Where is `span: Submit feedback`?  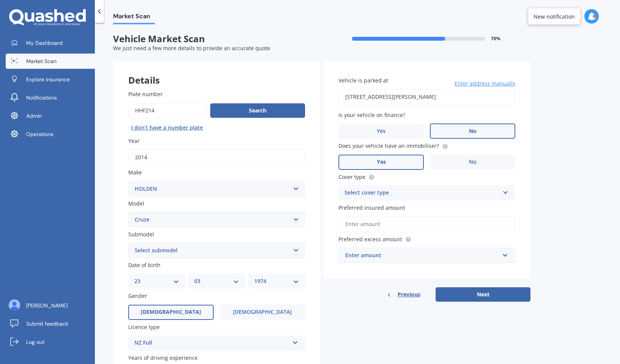
span: Submit feedback is located at coordinates (47, 323).